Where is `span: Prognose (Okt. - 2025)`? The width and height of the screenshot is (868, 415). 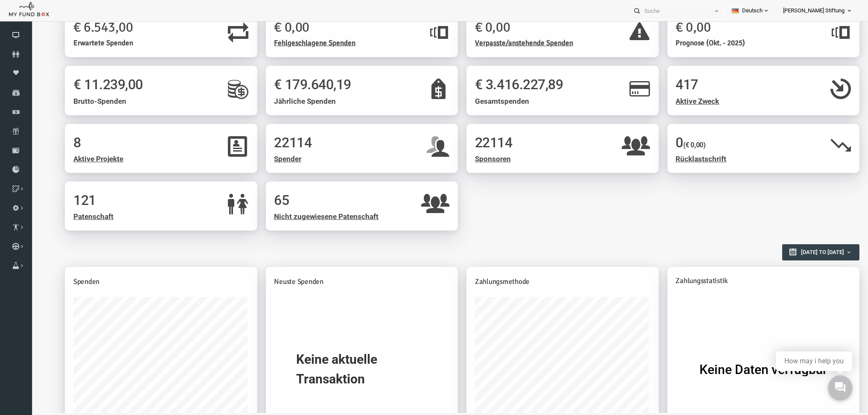
span: Prognose (Okt. - 2025) is located at coordinates (663, 43).